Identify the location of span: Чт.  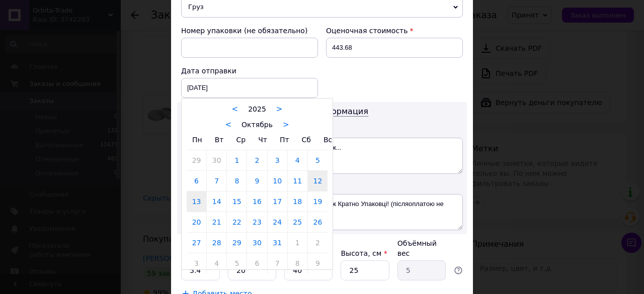
(262, 140).